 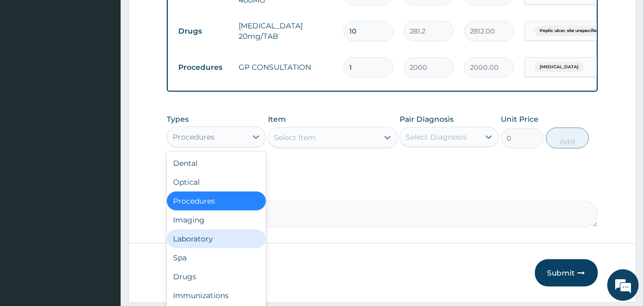 I want to click on label: Unit Price, so click(x=520, y=120).